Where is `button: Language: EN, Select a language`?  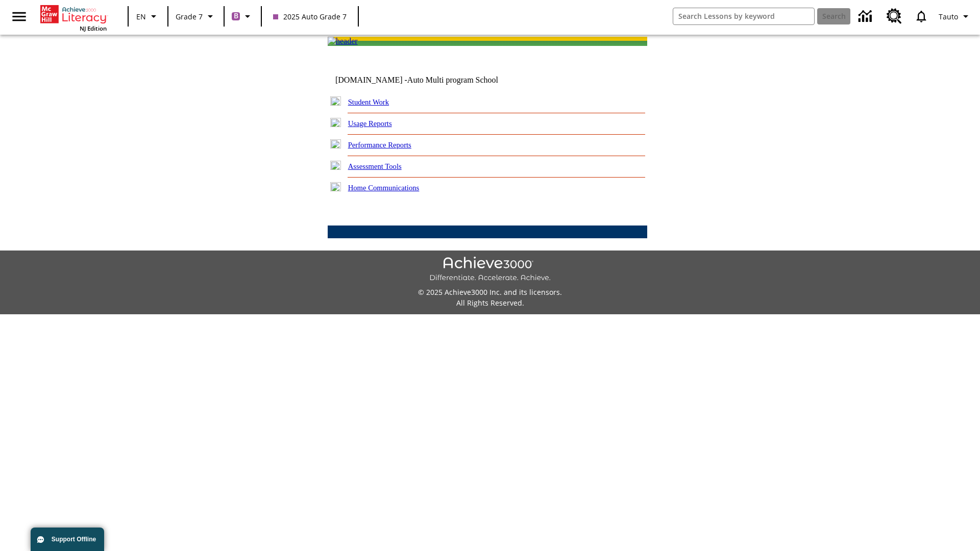 button: Language: EN, Select a language is located at coordinates (148, 16).